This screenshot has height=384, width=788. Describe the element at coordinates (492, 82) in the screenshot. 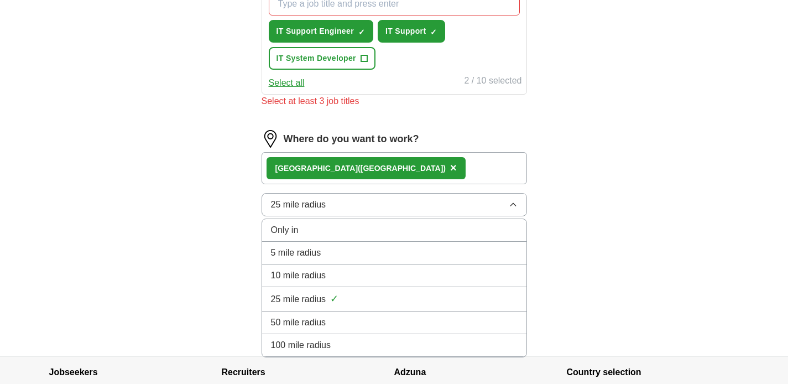

I see `div: 2 / 10 selected` at that location.